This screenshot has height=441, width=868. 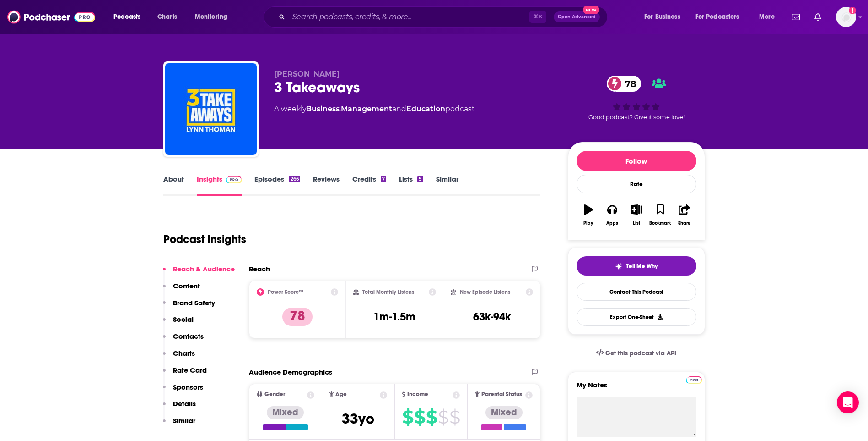 What do you see at coordinates (286, 292) in the screenshot?
I see `h2: Power Score™` at bounding box center [286, 292].